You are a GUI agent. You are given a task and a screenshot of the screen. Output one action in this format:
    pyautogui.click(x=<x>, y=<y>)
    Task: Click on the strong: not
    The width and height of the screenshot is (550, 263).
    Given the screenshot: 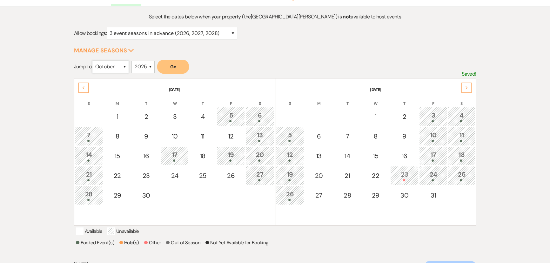 What is the action you would take?
    pyautogui.click(x=347, y=17)
    